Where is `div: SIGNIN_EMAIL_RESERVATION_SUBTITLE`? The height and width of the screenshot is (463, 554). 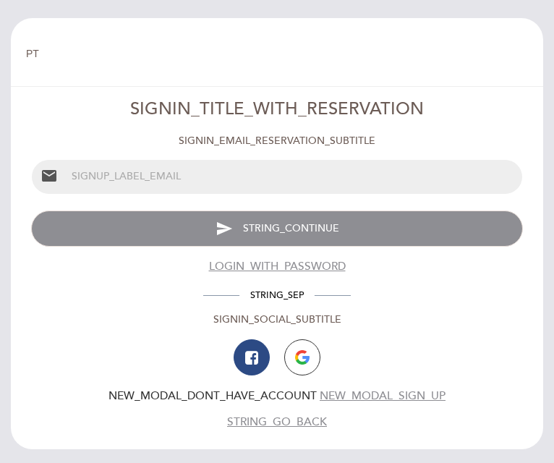
div: SIGNIN_EMAIL_RESERVATION_SUBTITLE is located at coordinates (277, 141).